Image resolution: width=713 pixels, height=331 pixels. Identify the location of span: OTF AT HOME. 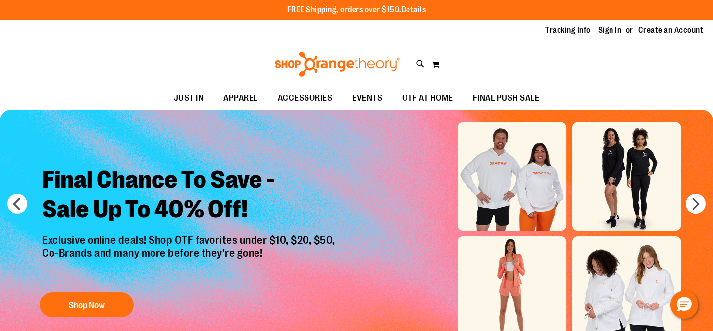
(427, 98).